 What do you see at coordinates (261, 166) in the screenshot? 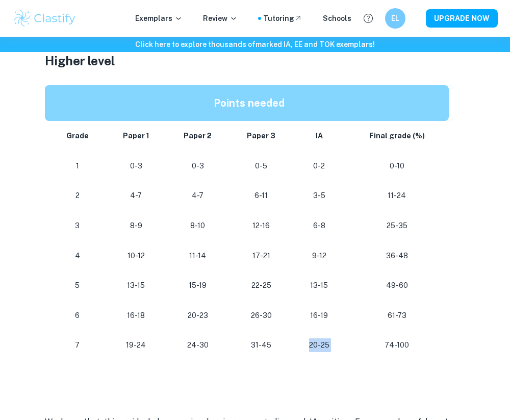
I see `p: 0-5` at bounding box center [261, 166].